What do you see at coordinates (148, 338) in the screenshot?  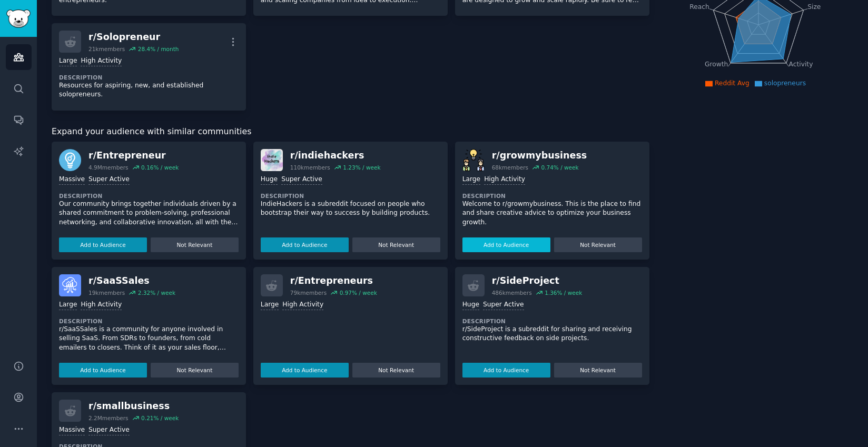 I see `p: r/SaaSSales is a community for anyone involved in selling SaaS. From SDRs to founders, from cold ...` at bounding box center [148, 338].